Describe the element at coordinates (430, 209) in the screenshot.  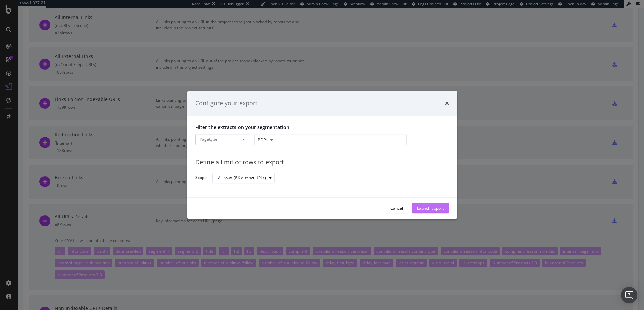
I see `button: Launch Export` at that location.